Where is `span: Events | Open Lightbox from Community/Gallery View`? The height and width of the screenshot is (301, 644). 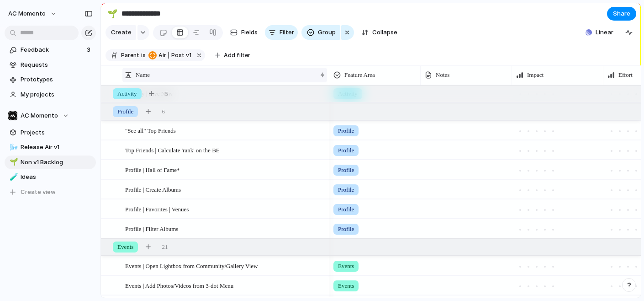 span: Events | Open Lightbox from Community/Gallery View is located at coordinates (191, 265).